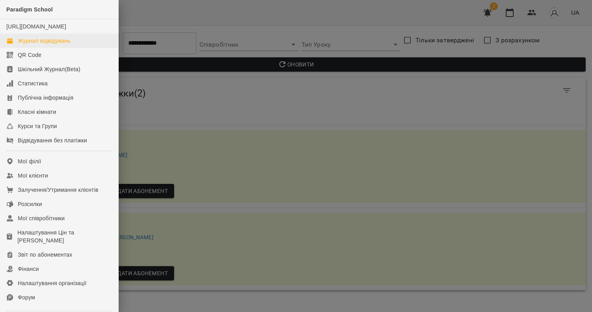 This screenshot has width=592, height=312. I want to click on div: Фінанси, so click(28, 269).